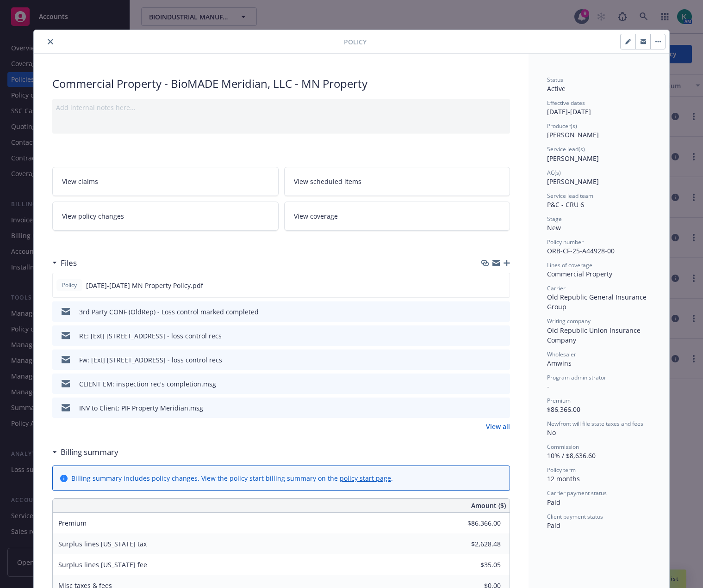  Describe the element at coordinates (556, 89) in the screenshot. I see `span: Active` at that location.